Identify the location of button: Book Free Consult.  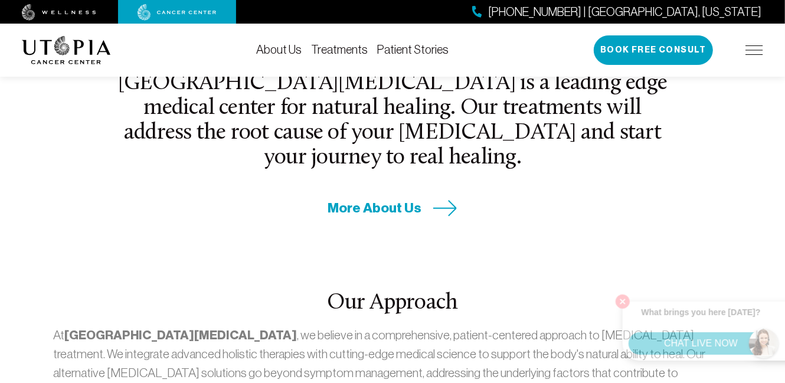
(654, 50).